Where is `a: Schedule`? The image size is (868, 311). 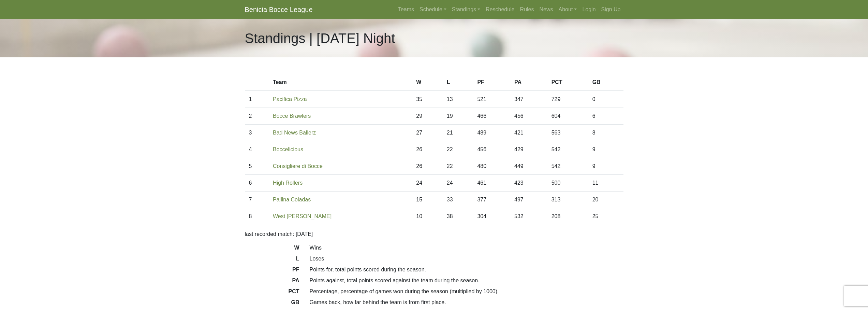 a: Schedule is located at coordinates (432, 10).